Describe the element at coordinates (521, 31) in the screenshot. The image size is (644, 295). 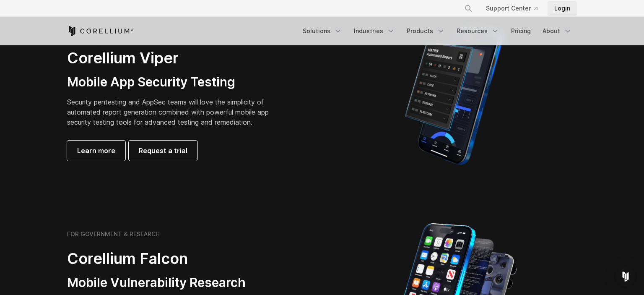
I see `a: Pricing` at that location.